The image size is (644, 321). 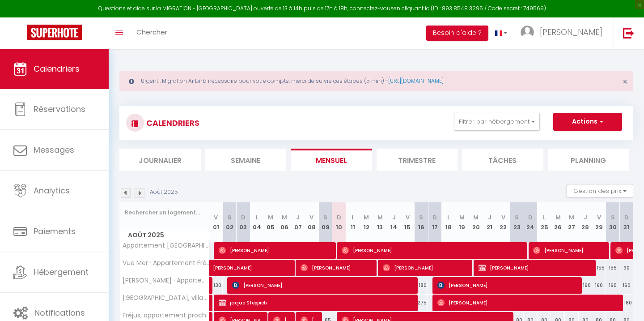 I want to click on span: Août 2025, so click(x=164, y=235).